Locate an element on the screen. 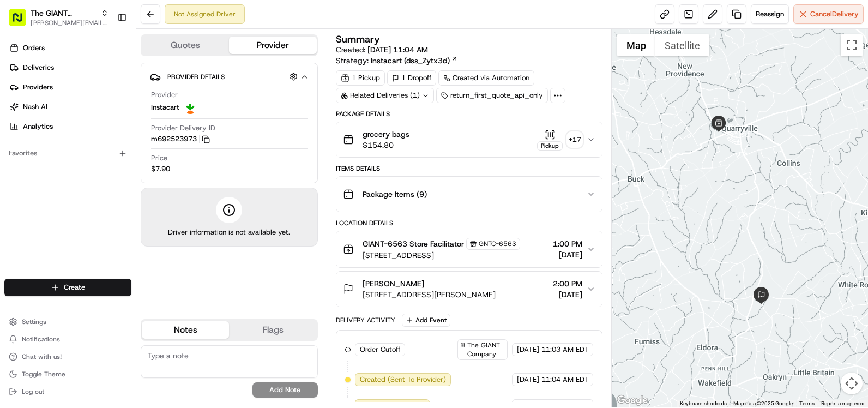  span: Provider is located at coordinates (164, 95).